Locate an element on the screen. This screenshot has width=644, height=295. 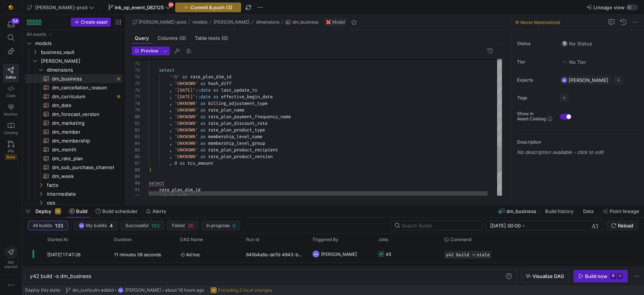
span: Build history is located at coordinates (559, 211).